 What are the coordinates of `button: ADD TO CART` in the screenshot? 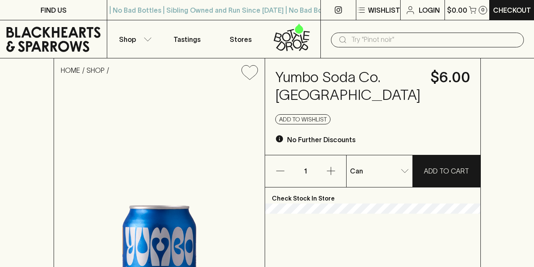 It's located at (447, 171).